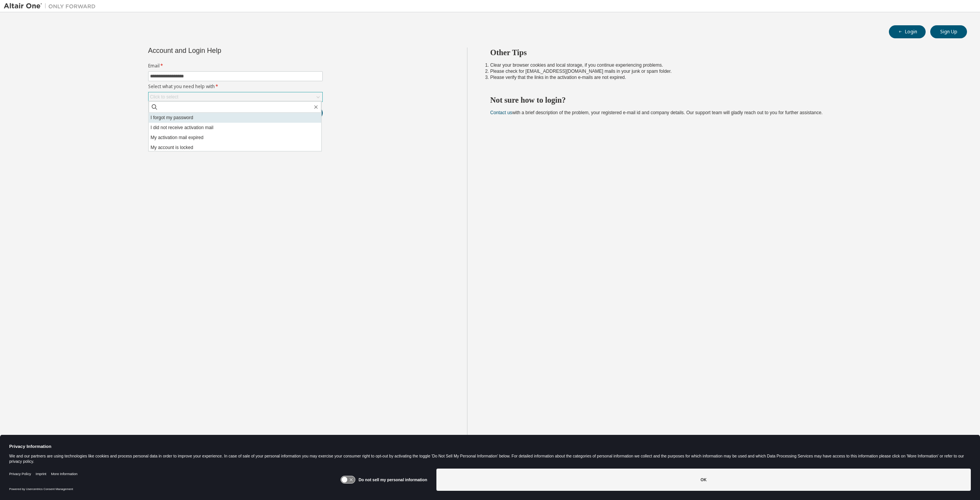 The height and width of the screenshot is (500, 980). I want to click on a: Contact us, so click(501, 113).